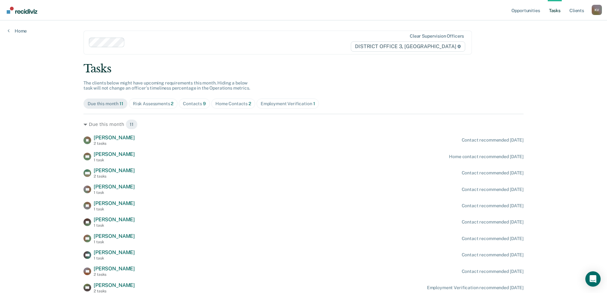 The height and width of the screenshot is (293, 607). I want to click on img: Recidiviz, so click(22, 10).